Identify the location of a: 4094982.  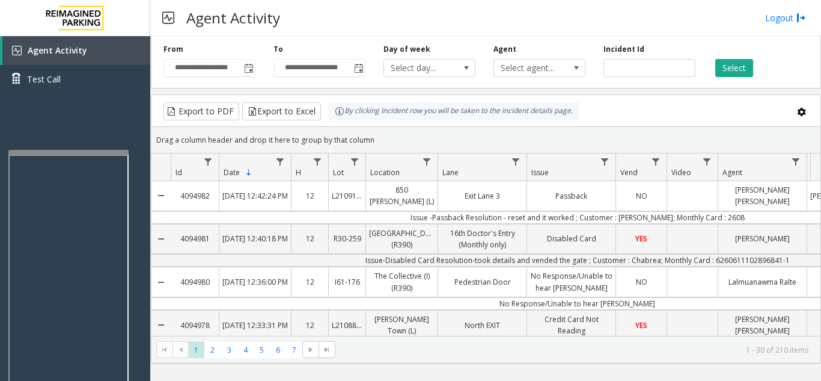
(195, 195).